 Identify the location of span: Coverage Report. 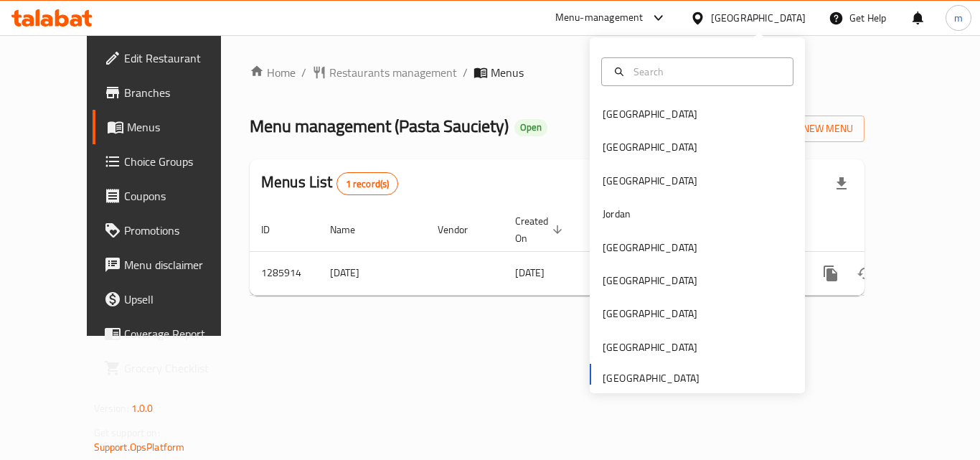
(181, 334).